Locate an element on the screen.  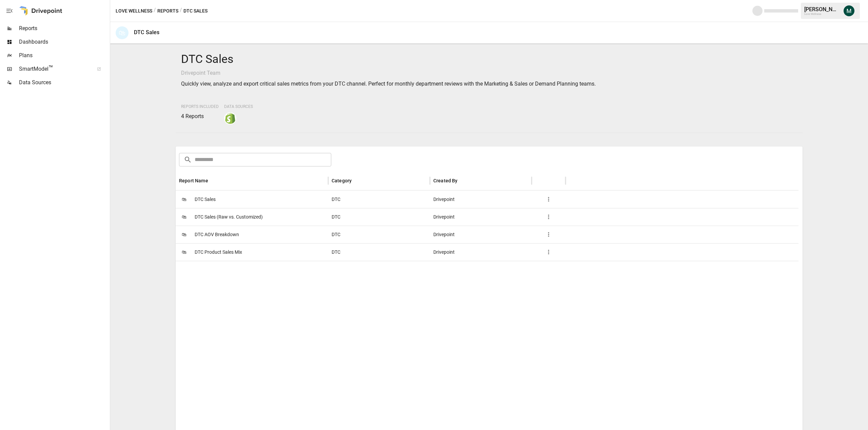
div: DTC Sales is located at coordinates (146, 33).